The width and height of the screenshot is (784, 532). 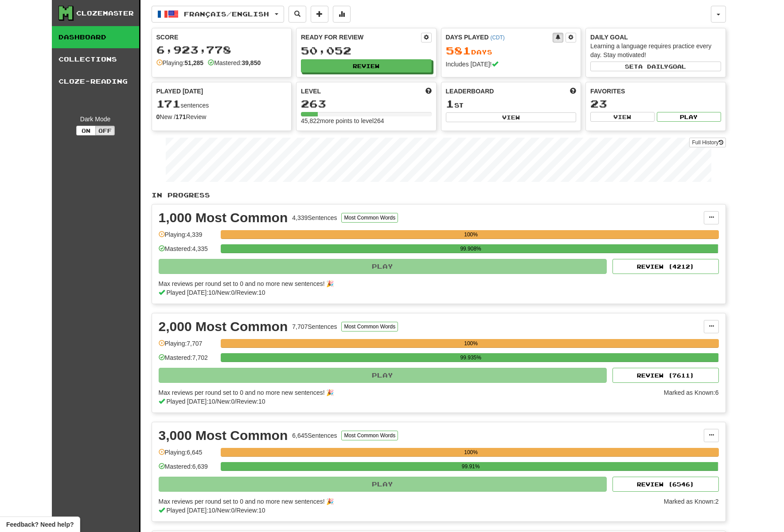 I want to click on a: Collections, so click(x=95, y=59).